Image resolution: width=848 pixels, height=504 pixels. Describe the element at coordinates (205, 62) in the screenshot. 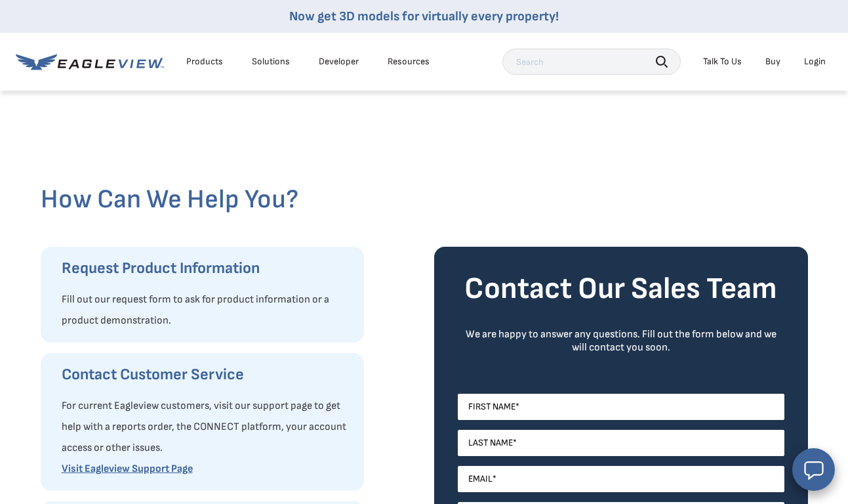

I see `div: Products` at that location.